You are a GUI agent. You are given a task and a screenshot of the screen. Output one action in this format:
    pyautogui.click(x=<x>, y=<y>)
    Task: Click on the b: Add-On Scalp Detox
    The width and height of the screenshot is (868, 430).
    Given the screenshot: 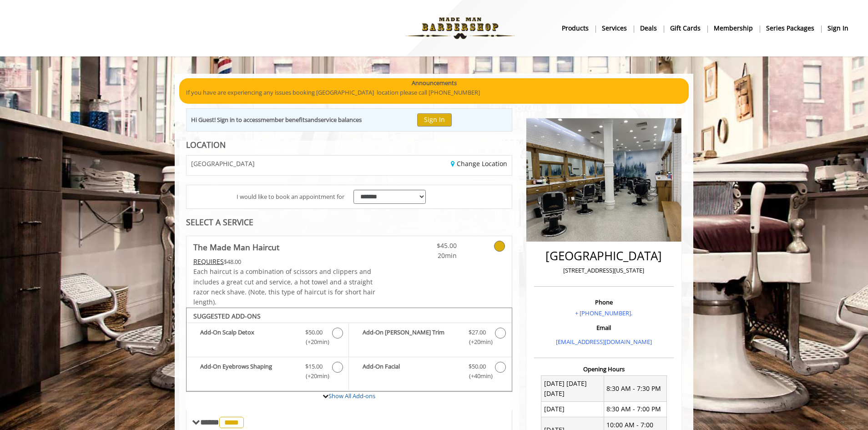 What is the action you would take?
    pyautogui.click(x=248, y=337)
    